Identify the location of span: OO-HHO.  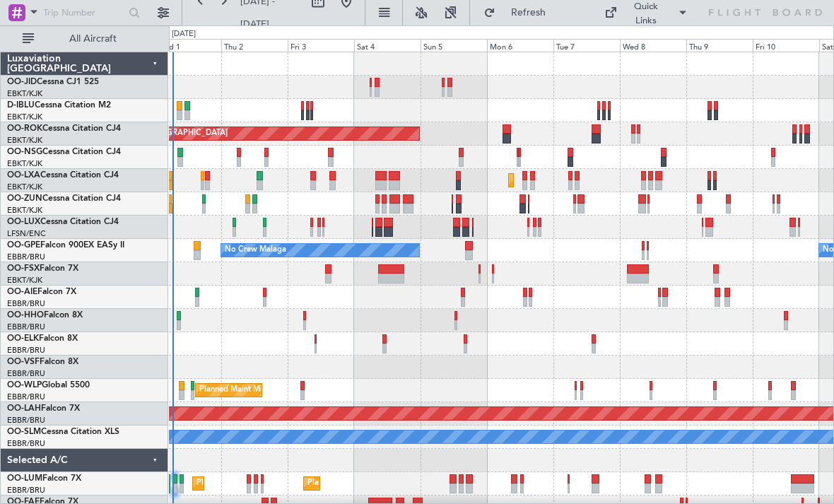
(26, 315).